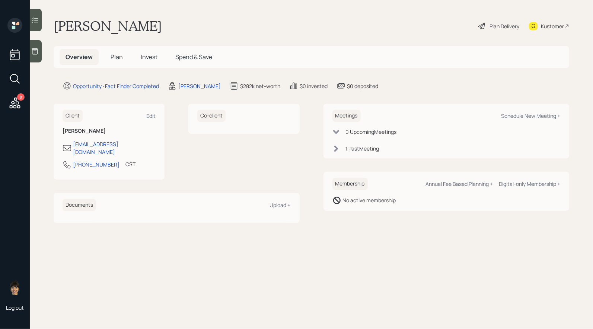 This screenshot has height=329, width=593. What do you see at coordinates (280, 205) in the screenshot?
I see `div: Upload +` at bounding box center [280, 205].